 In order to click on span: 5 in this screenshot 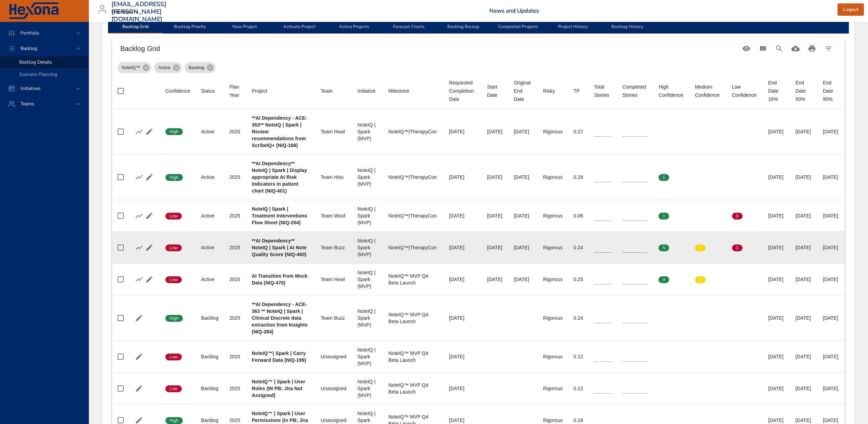, I will do `click(664, 248)`.